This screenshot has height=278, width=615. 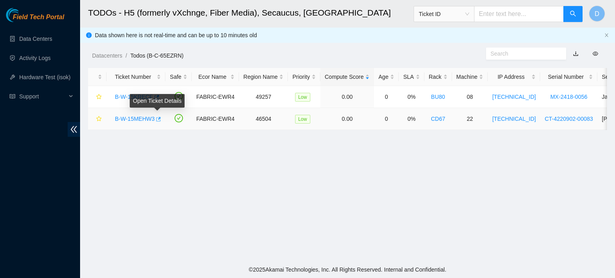 I want to click on span: read, so click(x=12, y=96).